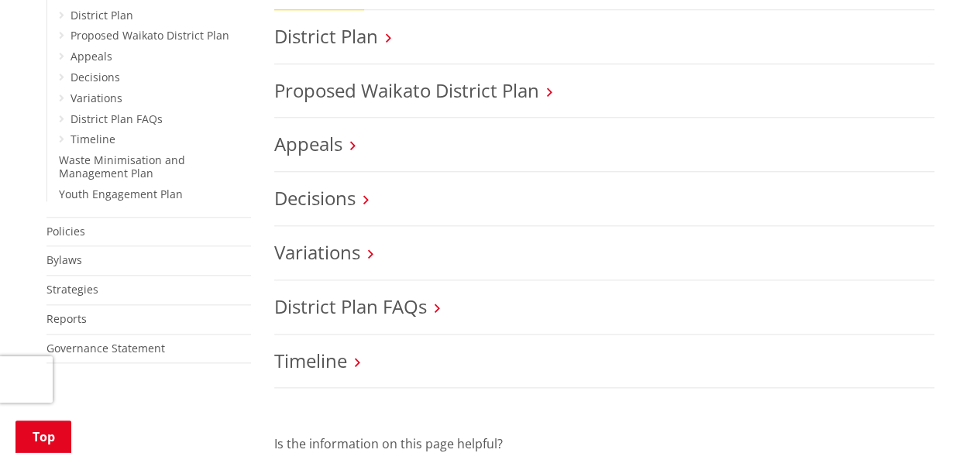 This screenshot has width=980, height=453. What do you see at coordinates (65, 259) in the screenshot?
I see `a: Bylaws` at bounding box center [65, 259].